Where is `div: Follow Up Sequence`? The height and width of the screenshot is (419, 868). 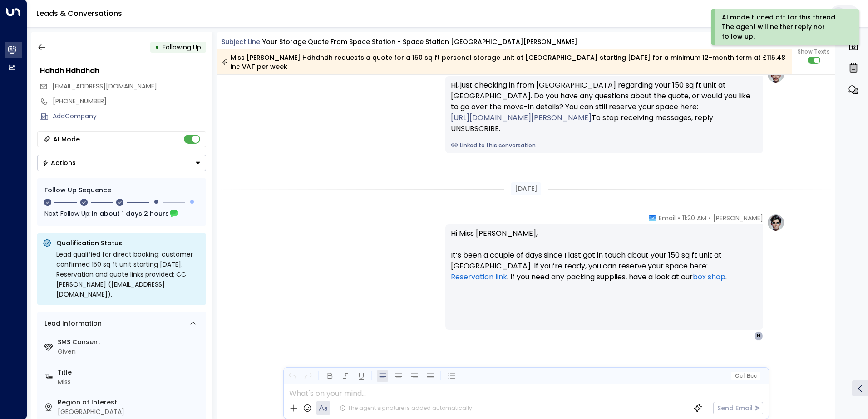
div: Follow Up Sequence is located at coordinates (121, 190).